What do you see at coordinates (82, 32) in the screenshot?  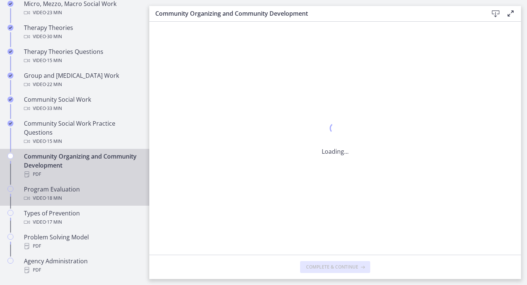 I see `div: Therapy Theories` at bounding box center [82, 32].